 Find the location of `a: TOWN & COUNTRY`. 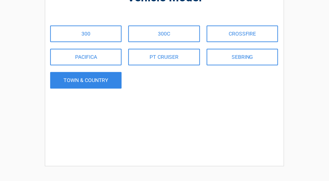

a: TOWN & COUNTRY is located at coordinates (86, 80).